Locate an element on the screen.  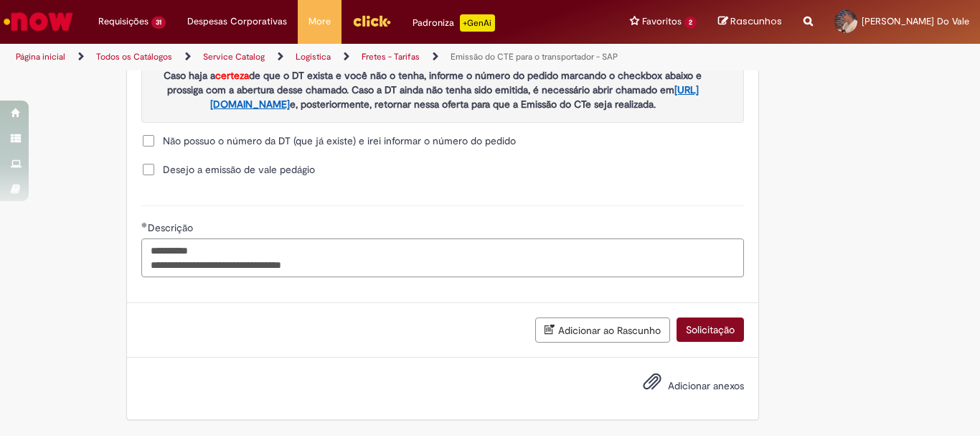
a: Página inicial is located at coordinates (40, 57).